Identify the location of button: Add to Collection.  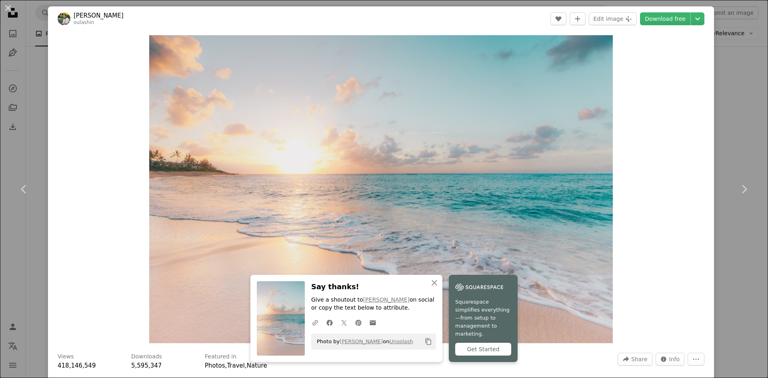
(577, 19).